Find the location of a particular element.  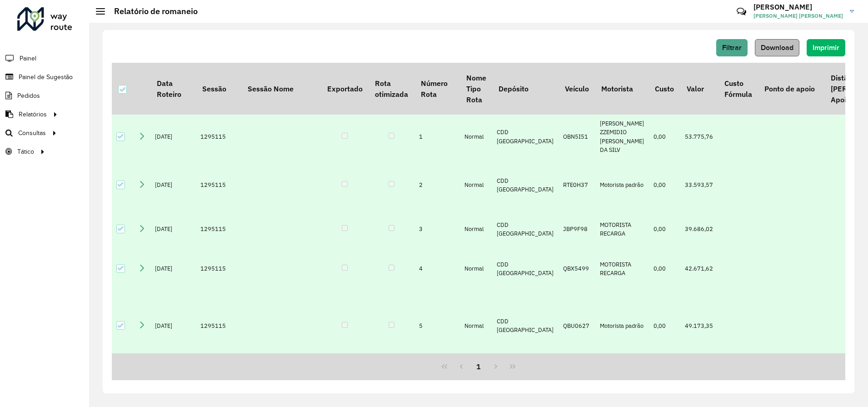

th: Data Roteiro is located at coordinates (173, 88).